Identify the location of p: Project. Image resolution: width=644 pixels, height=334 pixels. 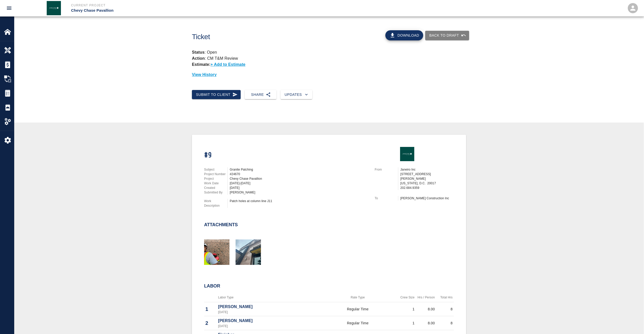
(216, 179).